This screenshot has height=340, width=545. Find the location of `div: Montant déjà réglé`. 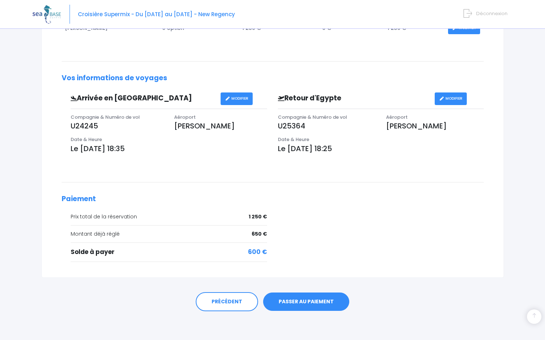

div: Montant déjà réglé is located at coordinates (169, 234).